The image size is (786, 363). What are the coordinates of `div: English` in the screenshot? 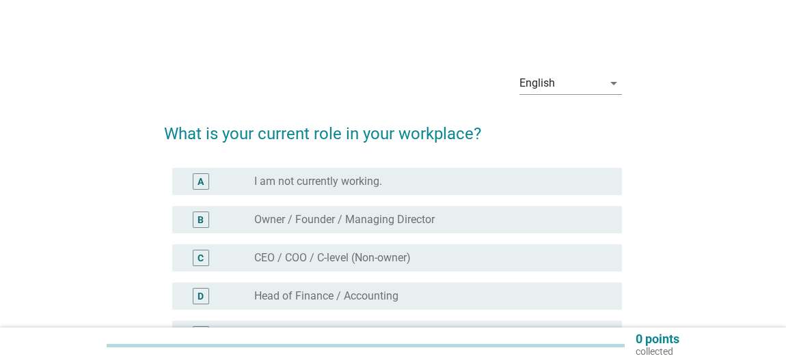 It's located at (537, 83).